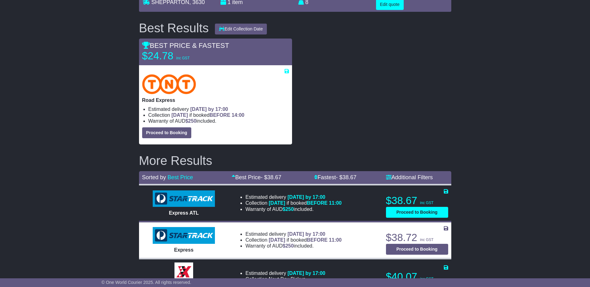  What do you see at coordinates (184, 236) in the screenshot?
I see `img: StarTrack: Express` at bounding box center [184, 236].